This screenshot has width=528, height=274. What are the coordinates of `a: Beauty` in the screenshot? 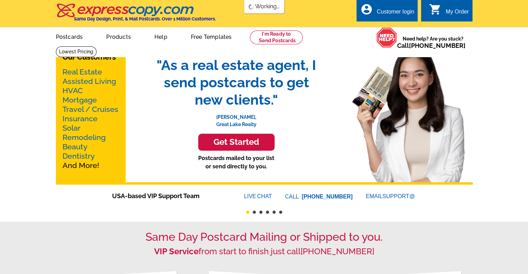 It's located at (75, 147).